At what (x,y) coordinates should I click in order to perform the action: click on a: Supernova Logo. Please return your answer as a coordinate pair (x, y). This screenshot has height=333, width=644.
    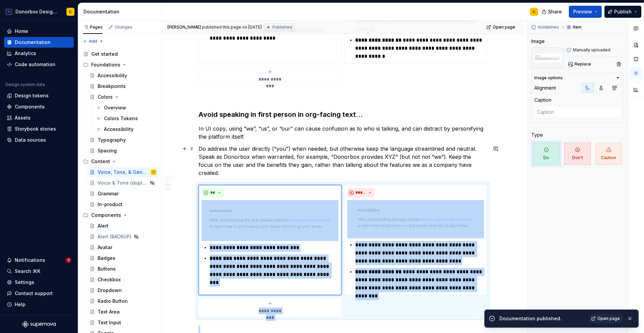
    Looking at the image, I should click on (39, 324).